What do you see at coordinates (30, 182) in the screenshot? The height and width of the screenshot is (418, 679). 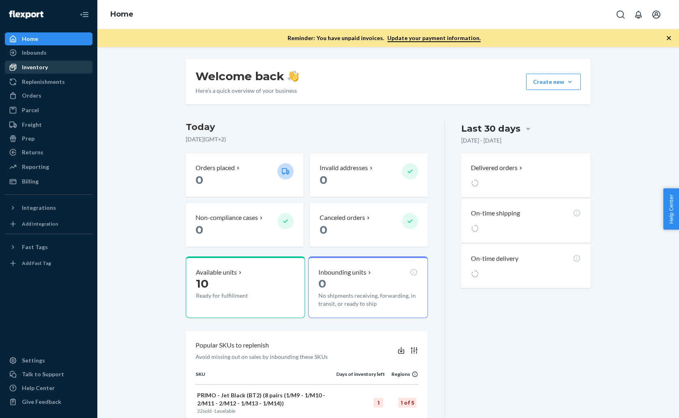 I see `div: Billing` at bounding box center [30, 182].